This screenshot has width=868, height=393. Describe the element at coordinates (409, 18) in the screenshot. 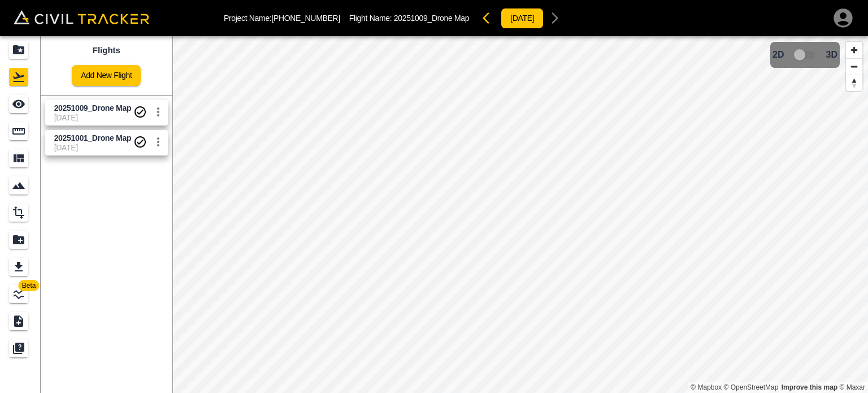

I see `p: Flight Name:` at that location.